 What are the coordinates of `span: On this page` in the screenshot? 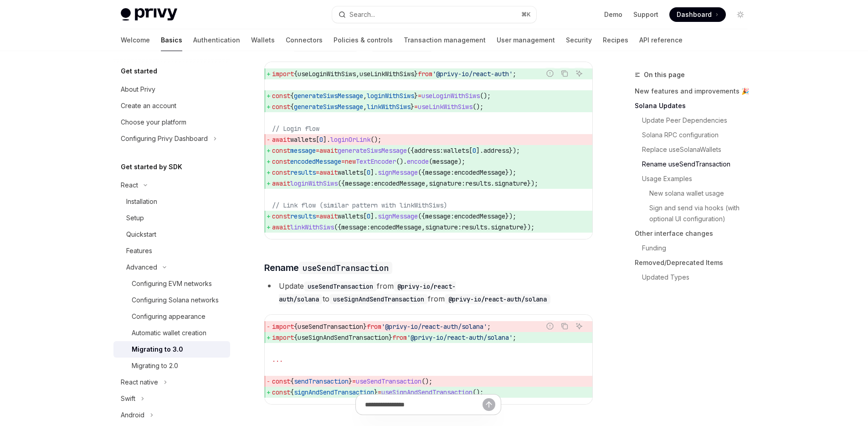 It's located at (664, 75).